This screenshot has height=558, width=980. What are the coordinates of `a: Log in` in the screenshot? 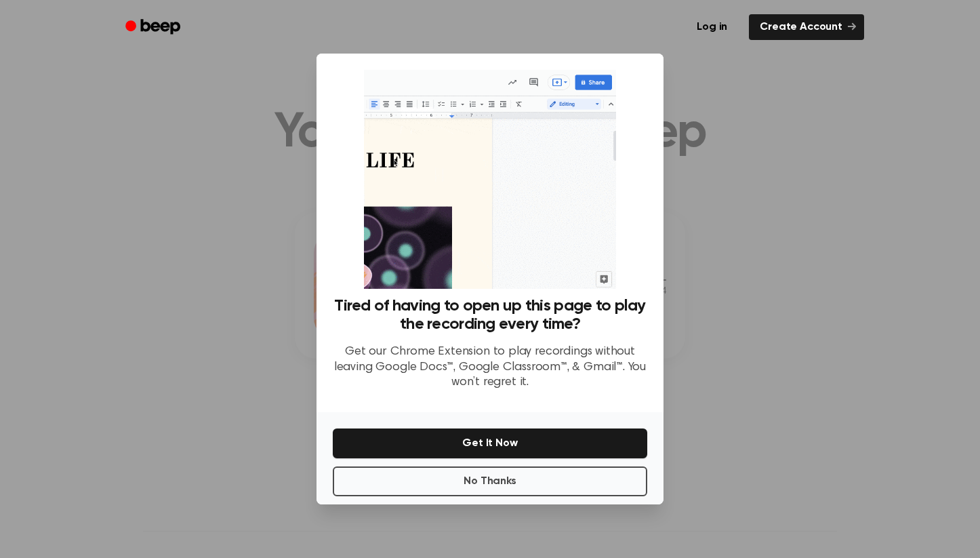 It's located at (712, 28).